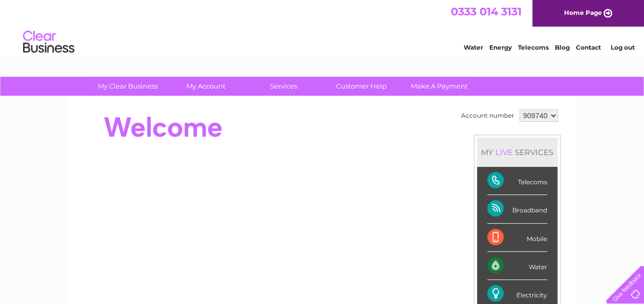 The image size is (644, 304). I want to click on div: Mobile, so click(517, 237).